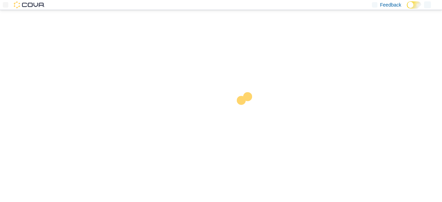 This screenshot has width=442, height=202. What do you see at coordinates (390, 5) in the screenshot?
I see `span: Feedback` at bounding box center [390, 5].